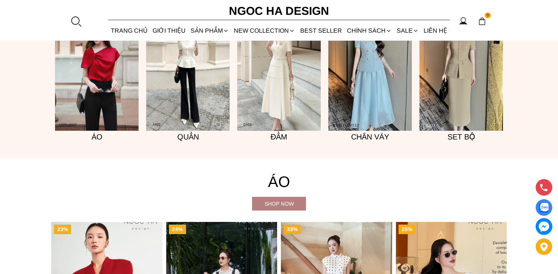  Describe the element at coordinates (544, 207) in the screenshot. I see `a: Display image` at that location.